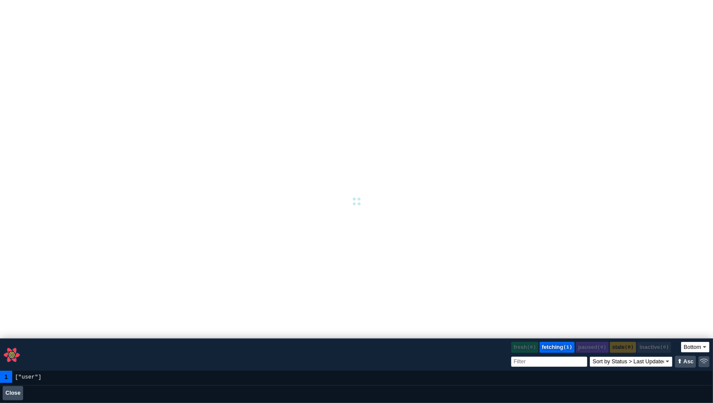  I want to click on button: Close React Query Devtools, so click(12, 355).